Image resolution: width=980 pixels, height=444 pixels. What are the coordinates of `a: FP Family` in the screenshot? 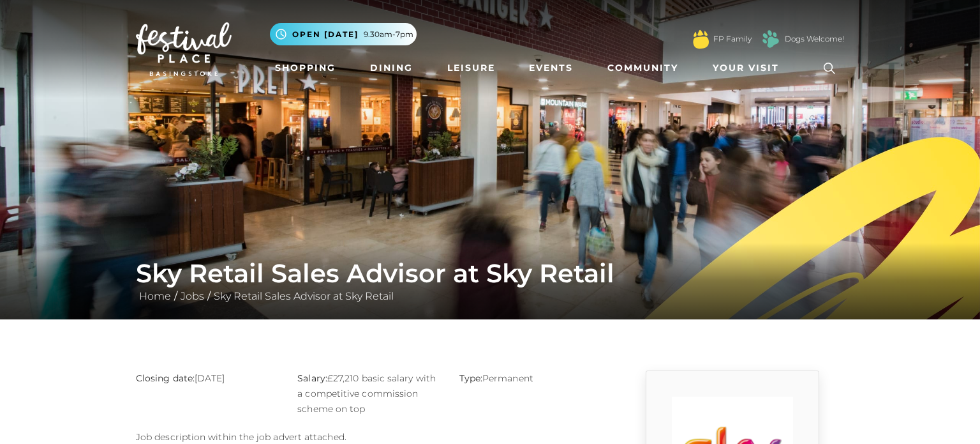 It's located at (732, 39).